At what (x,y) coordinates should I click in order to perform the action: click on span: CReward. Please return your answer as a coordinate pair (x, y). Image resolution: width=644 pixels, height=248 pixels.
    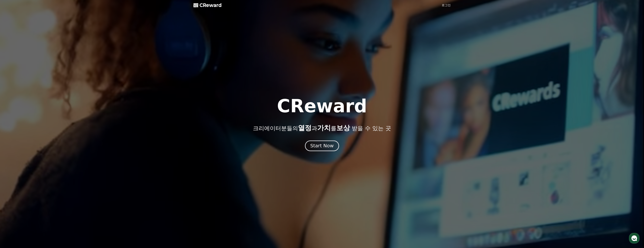
    Looking at the image, I should click on (211, 5).